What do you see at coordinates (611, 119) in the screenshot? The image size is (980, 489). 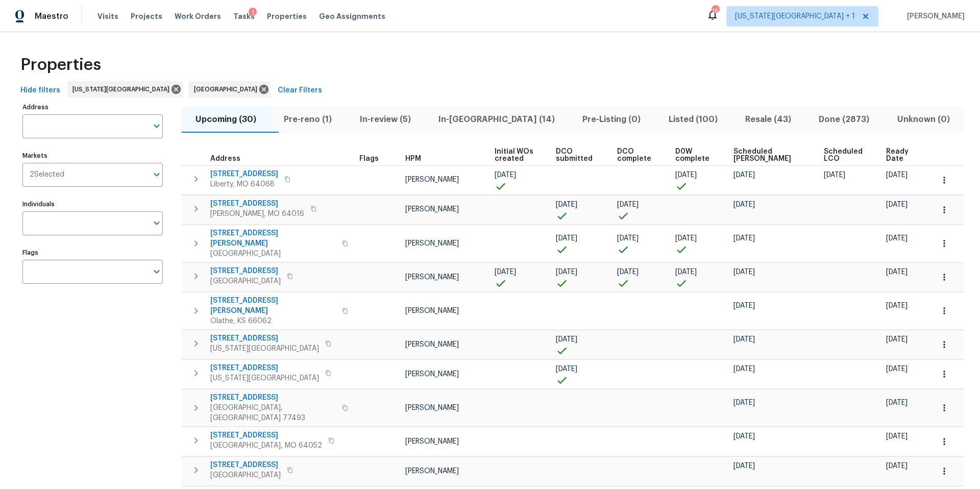 I see `span: Pre-Listing (0)` at bounding box center [611, 119].